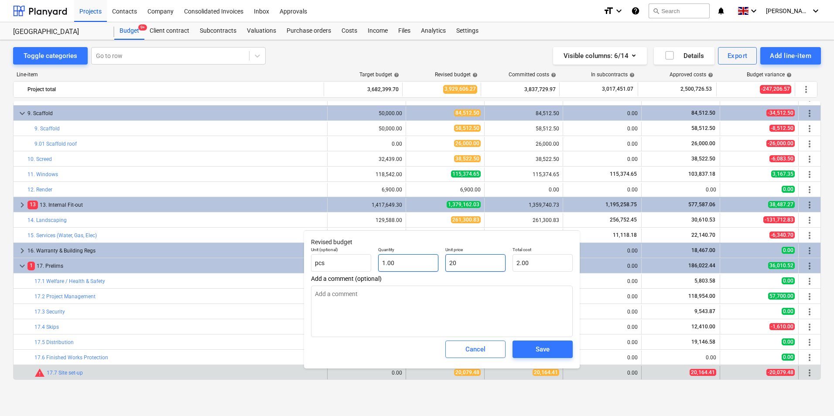 The height and width of the screenshot is (416, 834). Describe the element at coordinates (779, 220) in the screenshot. I see `span: -131,712.83` at that location.